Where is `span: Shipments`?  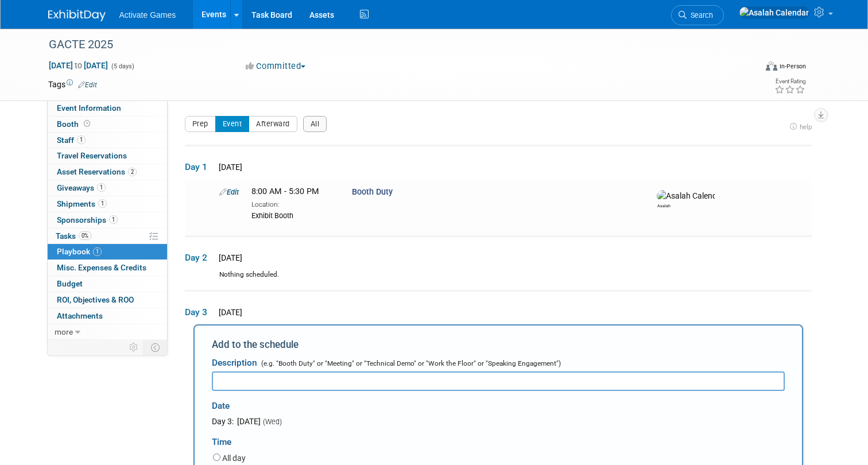 span: Shipments is located at coordinates (82, 204).